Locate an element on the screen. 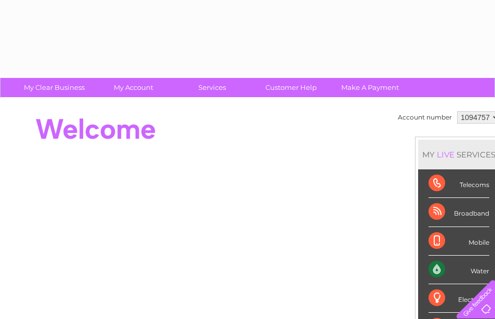 The image size is (495, 319). a: My Clear Business is located at coordinates (54, 87).